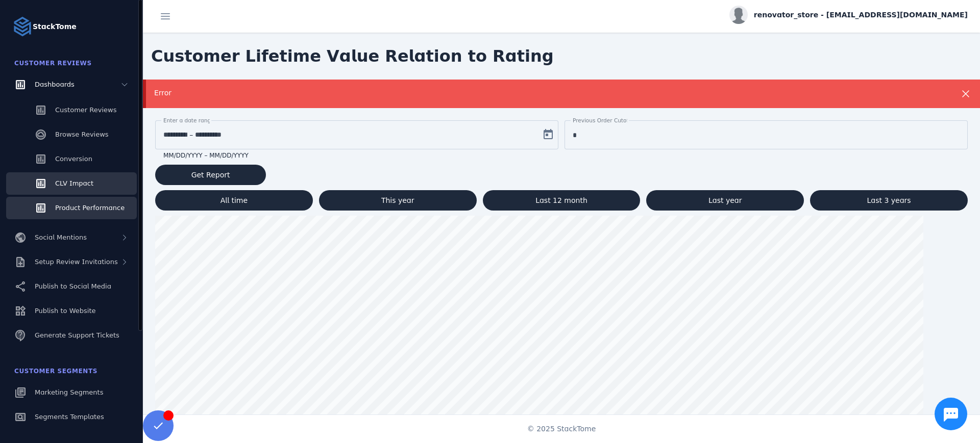  I want to click on span: Generate Support Tickets, so click(77, 335).